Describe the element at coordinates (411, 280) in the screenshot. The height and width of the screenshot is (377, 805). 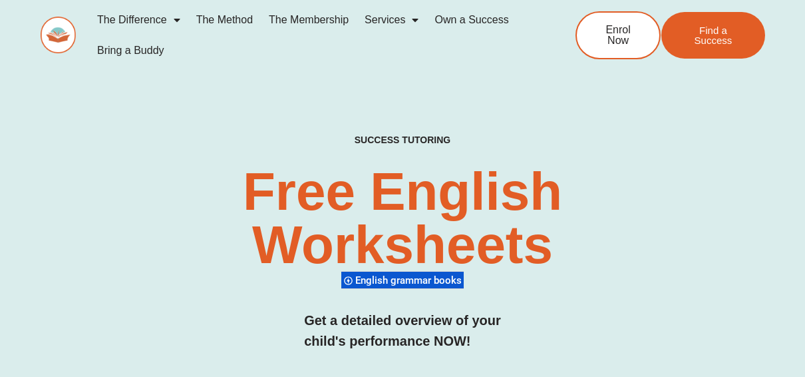
I see `span: English grammar books` at that location.